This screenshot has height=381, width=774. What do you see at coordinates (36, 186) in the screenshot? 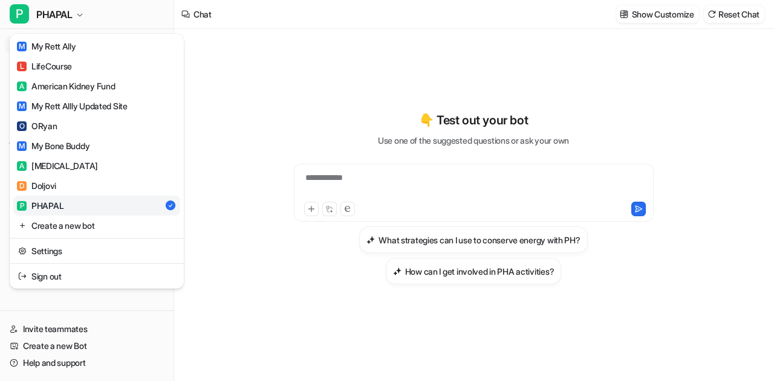
I see `div: Doljovi` at bounding box center [36, 186].